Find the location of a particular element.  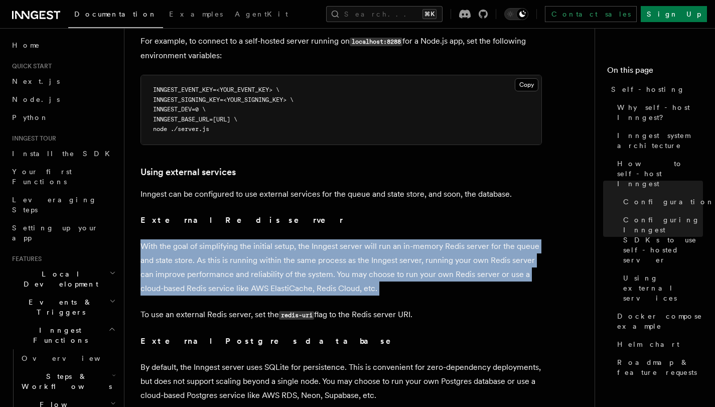

a: Roadmap & feature requests is located at coordinates (658, 367).